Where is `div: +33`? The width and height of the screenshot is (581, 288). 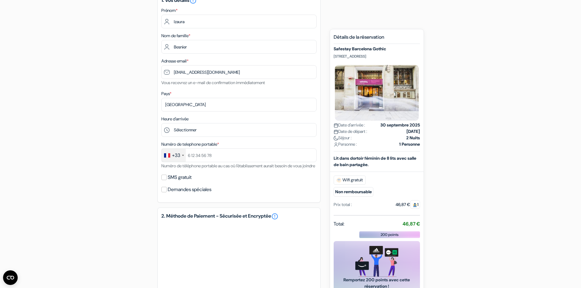
div: +33 is located at coordinates (176, 156).